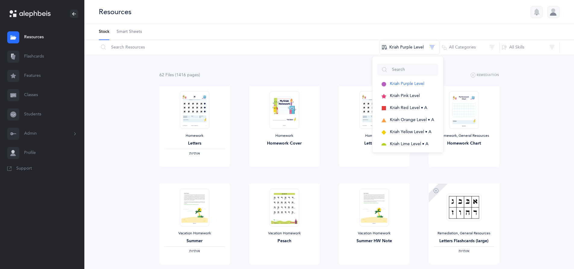 This screenshot has width=574, height=269. Describe the element at coordinates (194, 207) in the screenshot. I see `img: Summer_L1_LetterFluency_thumbnail_1685022893.png` at that location.